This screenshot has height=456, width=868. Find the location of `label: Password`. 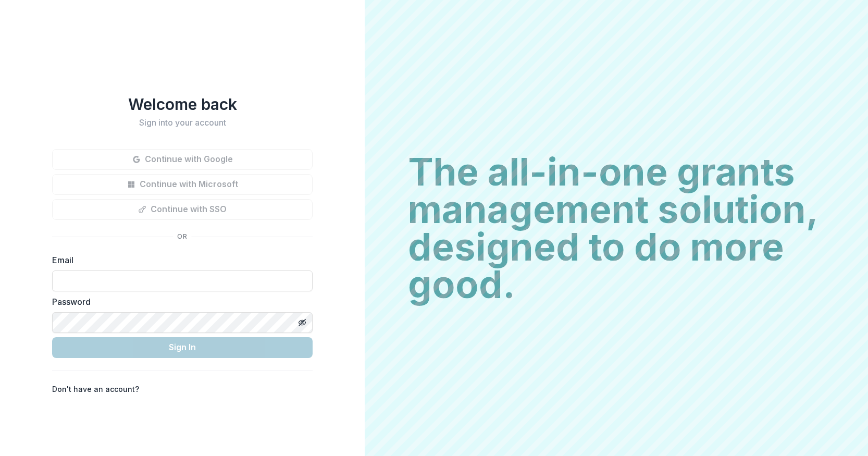

label: Password is located at coordinates (179, 302).